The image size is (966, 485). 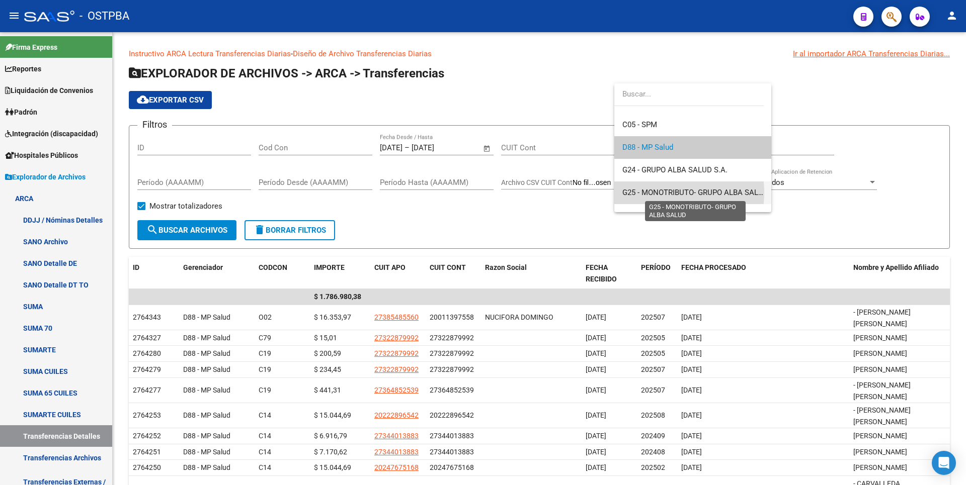 What do you see at coordinates (695, 193) in the screenshot?
I see `span: G25 - MONOTRIBUTO- GRUPO ALBA SALUD` at bounding box center [695, 193].